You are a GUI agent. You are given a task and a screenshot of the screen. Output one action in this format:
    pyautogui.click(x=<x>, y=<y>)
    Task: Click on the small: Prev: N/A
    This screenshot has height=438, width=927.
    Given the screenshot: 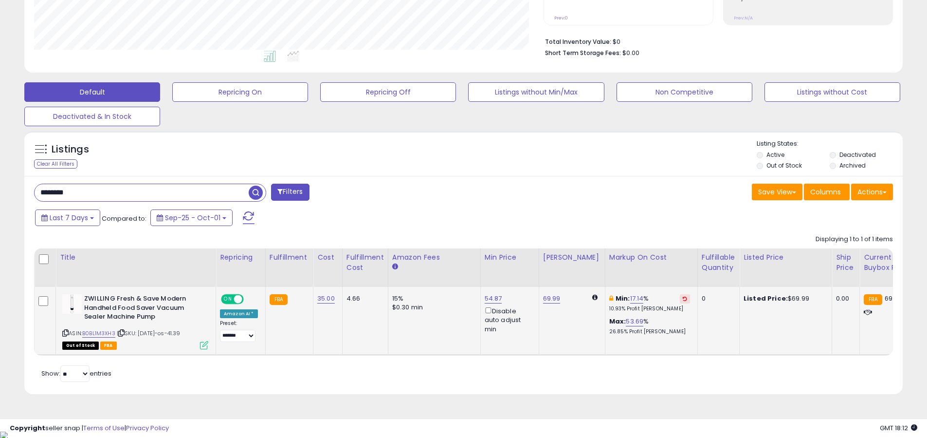 What is the action you would take?
    pyautogui.click(x=743, y=18)
    